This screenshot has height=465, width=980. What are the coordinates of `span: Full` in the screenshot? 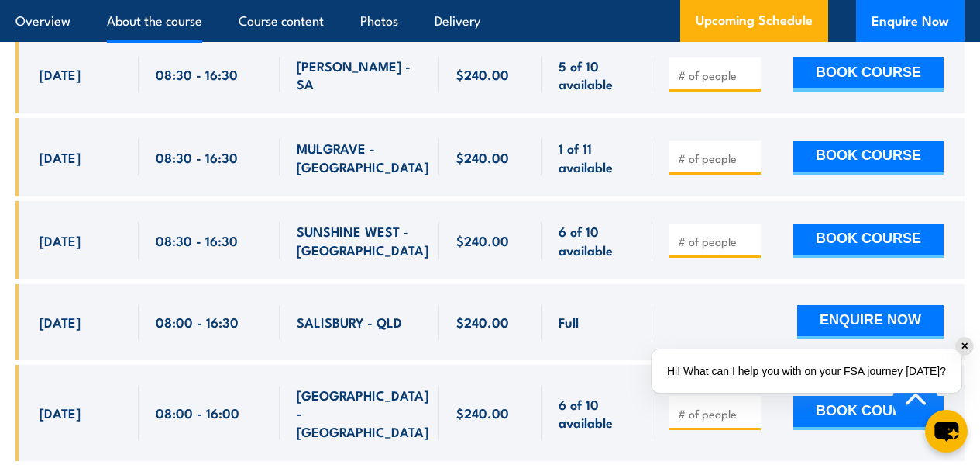 It's located at (568, 321).